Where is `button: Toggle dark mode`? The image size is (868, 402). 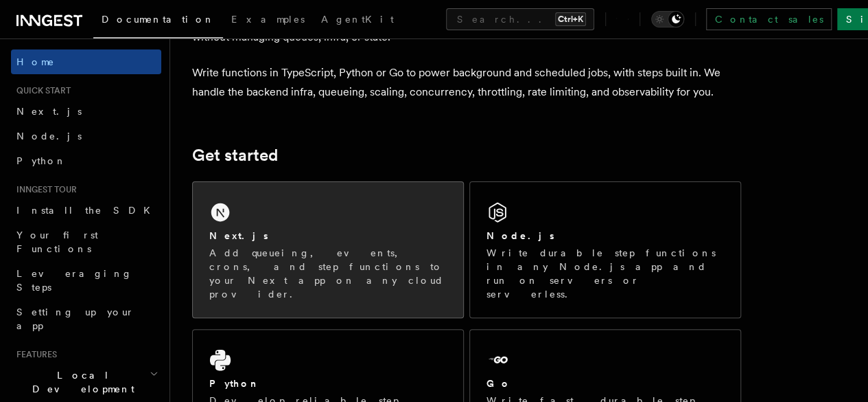
button: Toggle dark mode is located at coordinates (668, 19).